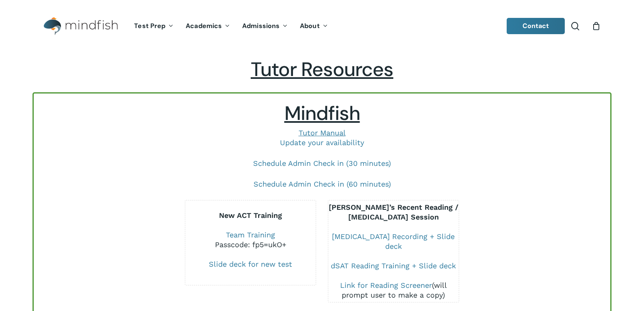 This screenshot has width=644, height=311. What do you see at coordinates (250, 245) in the screenshot?
I see `div: Passcode: fp5=ukO+` at bounding box center [250, 245].